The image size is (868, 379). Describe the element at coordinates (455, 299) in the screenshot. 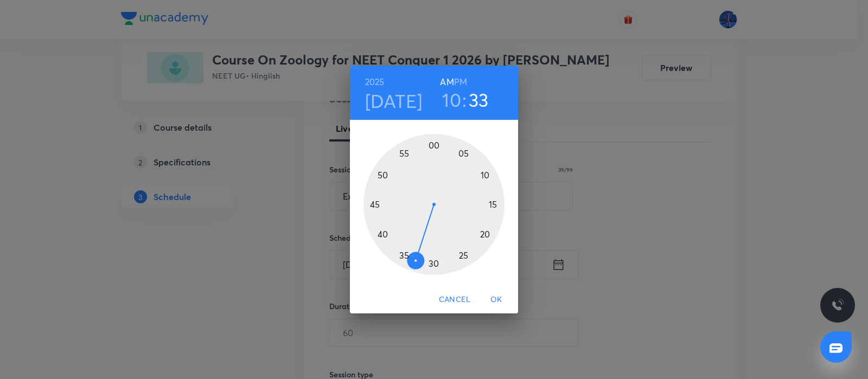

I see `button: Cancel` at that location.